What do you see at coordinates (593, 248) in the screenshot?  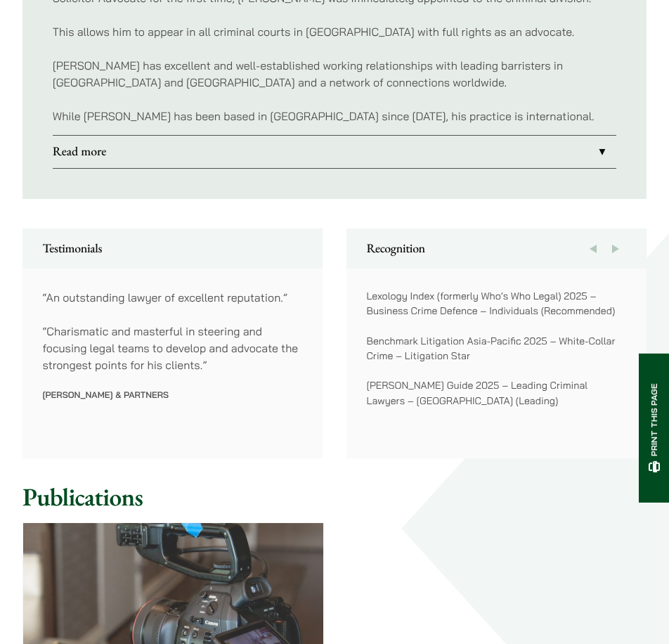 I see `button: Previous` at bounding box center [593, 248].